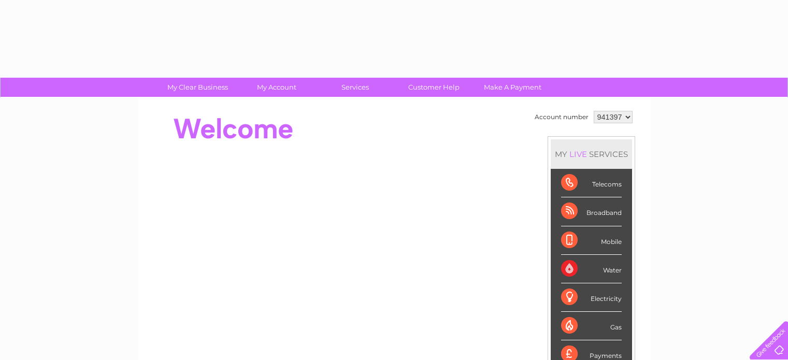 The image size is (788, 360). What do you see at coordinates (197, 87) in the screenshot?
I see `a: My Clear Business` at bounding box center [197, 87].